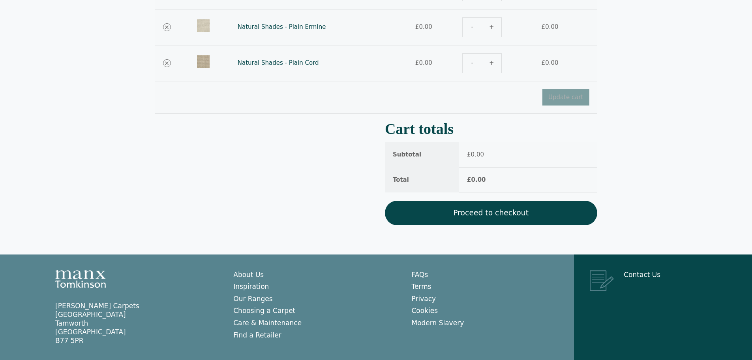 The height and width of the screenshot is (360, 752). I want to click on a: Modern Slavery, so click(438, 322).